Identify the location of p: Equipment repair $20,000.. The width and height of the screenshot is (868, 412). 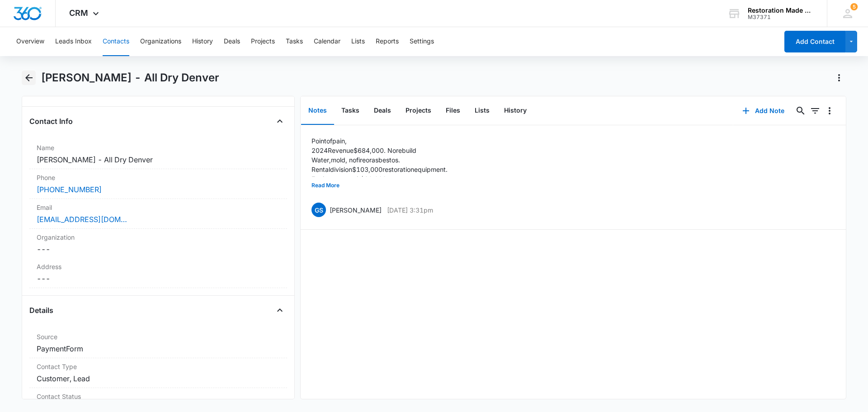
(457, 178).